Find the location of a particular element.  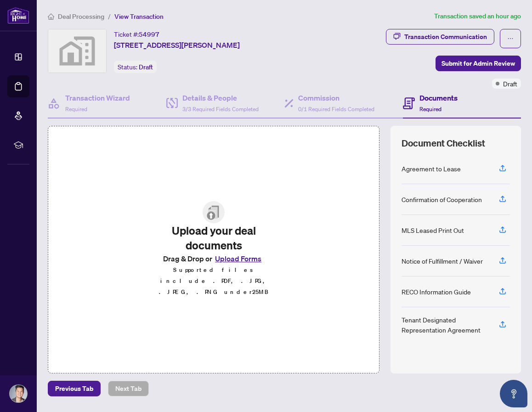

h2: Upload your deal documents is located at coordinates (214, 238).